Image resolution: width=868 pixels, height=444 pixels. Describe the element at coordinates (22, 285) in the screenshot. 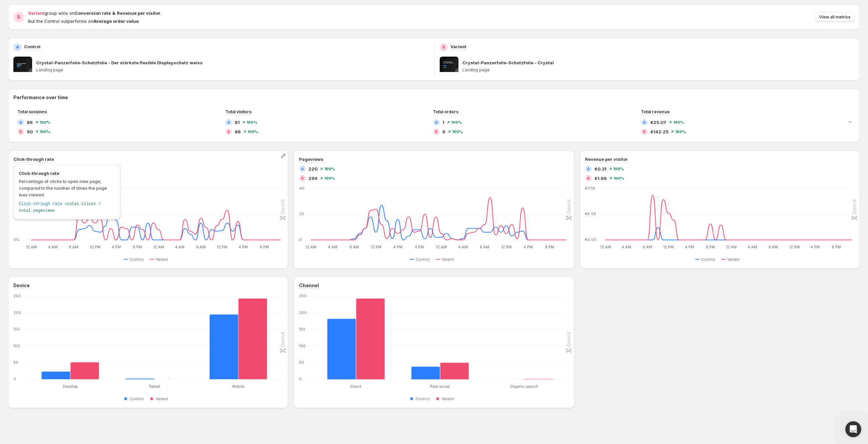

I see `h3: Device` at that location.